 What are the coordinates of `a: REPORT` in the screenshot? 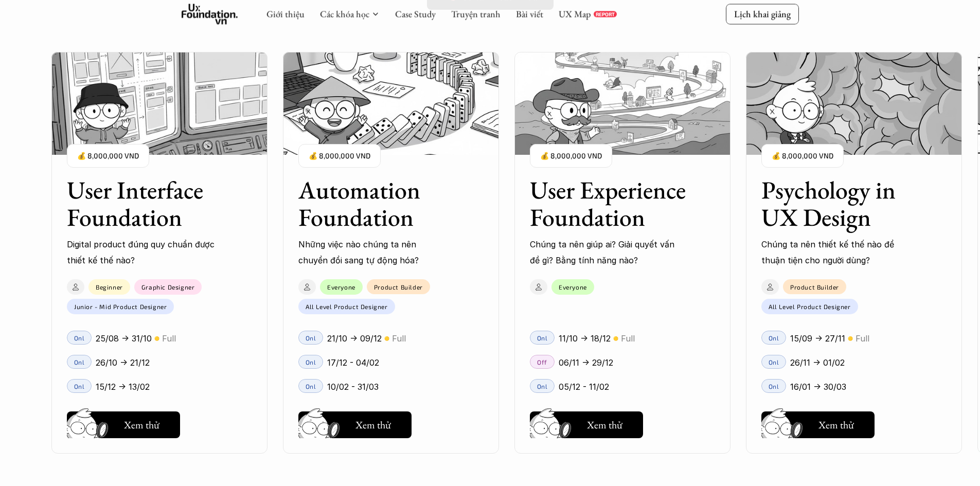 It's located at (604, 14).